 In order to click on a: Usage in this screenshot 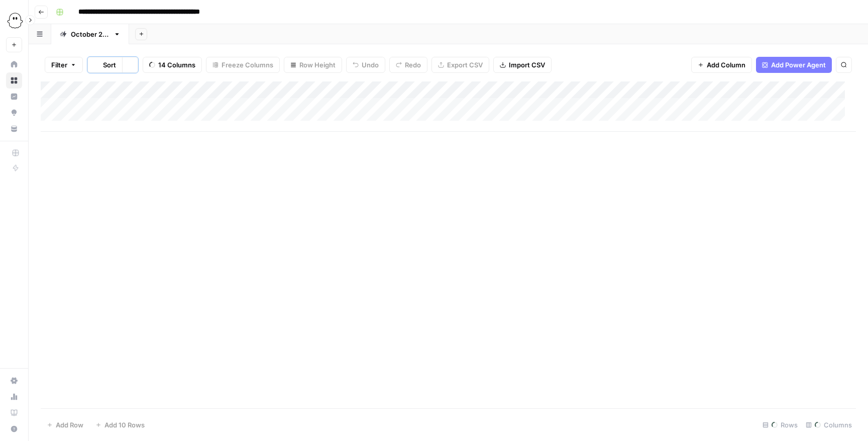, I will do `click(14, 397)`.